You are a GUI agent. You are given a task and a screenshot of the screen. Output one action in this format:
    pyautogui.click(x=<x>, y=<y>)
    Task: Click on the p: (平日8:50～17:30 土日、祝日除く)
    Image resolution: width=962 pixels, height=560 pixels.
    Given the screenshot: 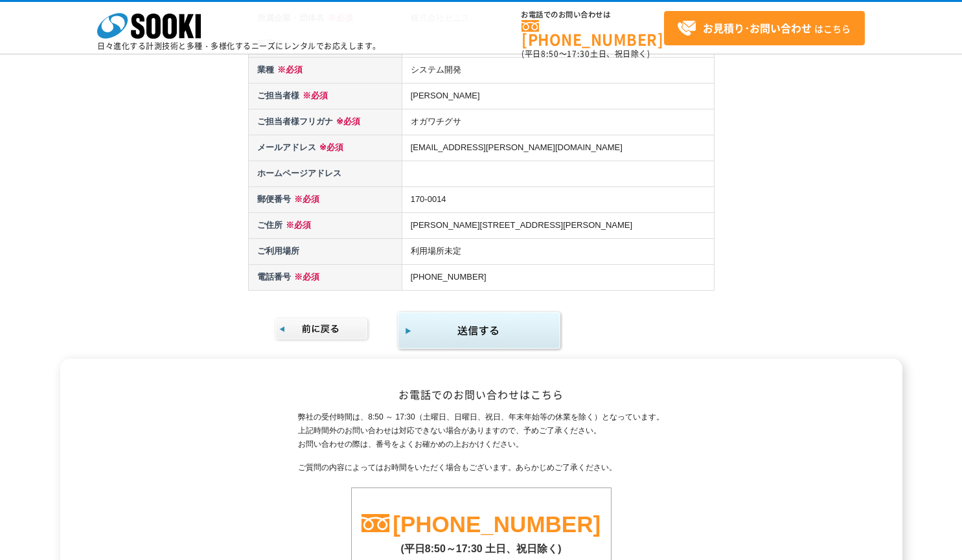 What is the action you would take?
    pyautogui.click(x=481, y=546)
    